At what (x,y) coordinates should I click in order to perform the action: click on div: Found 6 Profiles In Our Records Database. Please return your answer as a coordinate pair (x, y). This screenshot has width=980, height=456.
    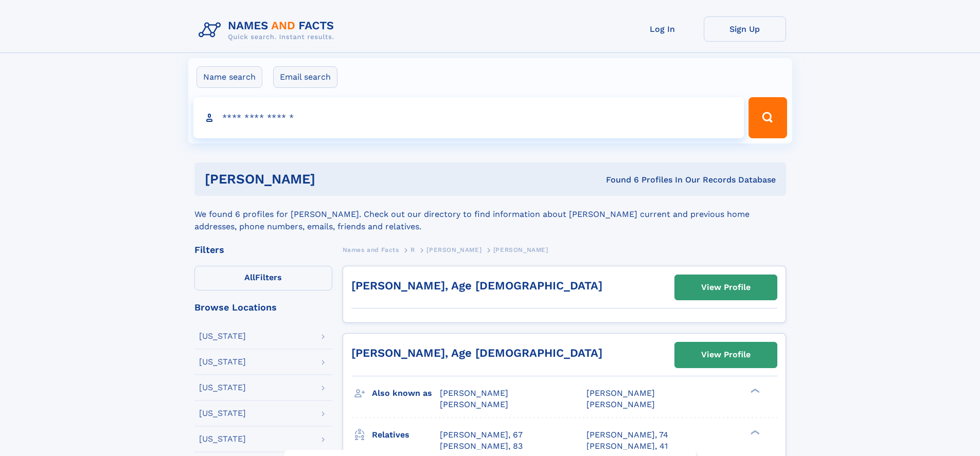
    Looking at the image, I should click on (618, 180).